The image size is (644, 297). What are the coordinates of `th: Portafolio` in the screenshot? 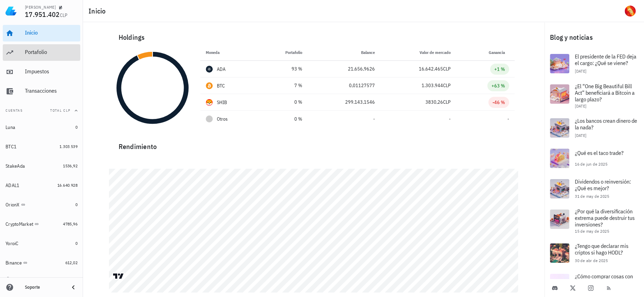 It's located at (283, 52).